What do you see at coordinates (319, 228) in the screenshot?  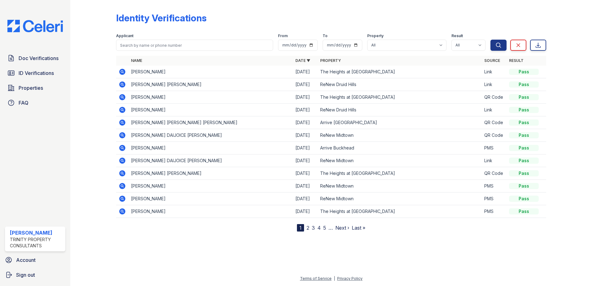 I see `a: 4` at bounding box center [319, 228].